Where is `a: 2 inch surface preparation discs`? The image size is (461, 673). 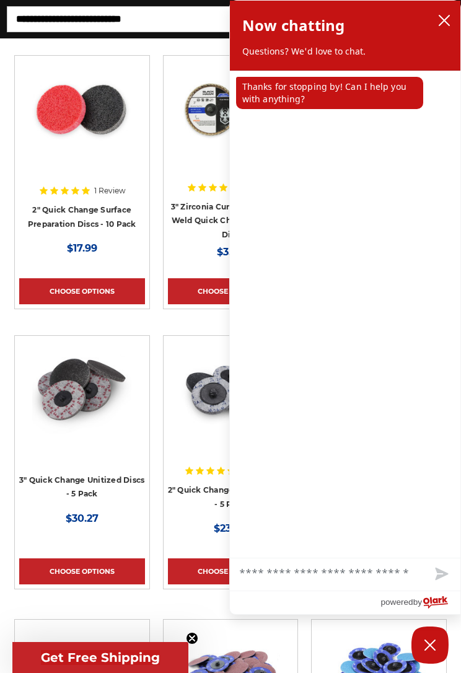
a: 2 inch surface preparation discs is located at coordinates (82, 123).